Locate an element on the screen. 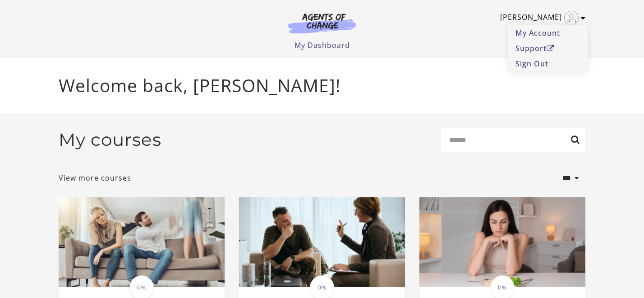 The height and width of the screenshot is (298, 644). i: Open in a new window is located at coordinates (550, 48).